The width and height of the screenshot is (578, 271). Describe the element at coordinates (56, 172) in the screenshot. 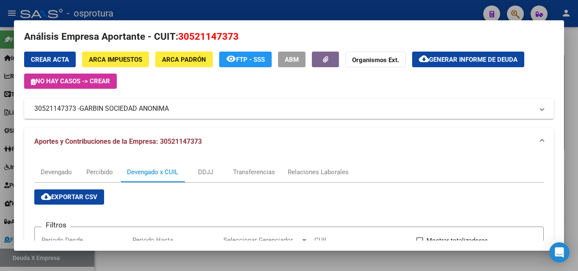

I see `div: Devengado` at that location.